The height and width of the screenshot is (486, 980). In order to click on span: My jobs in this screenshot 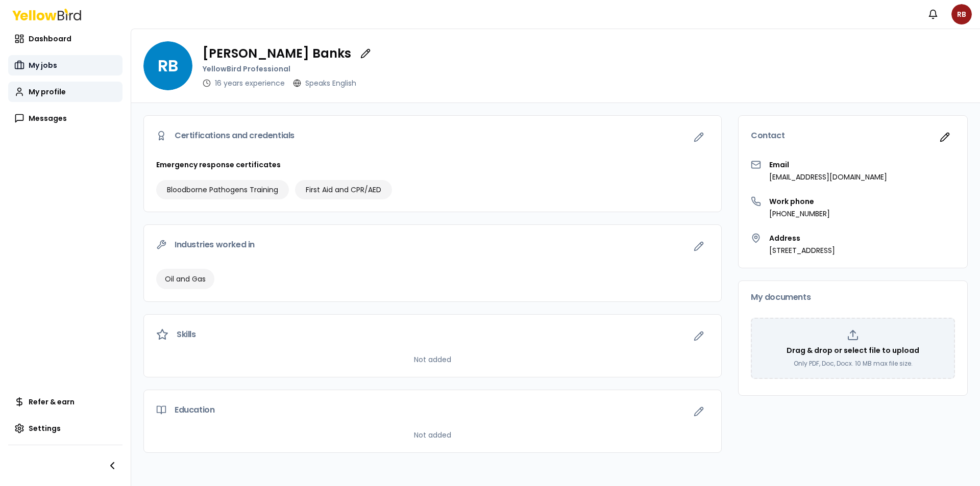, I will do `click(43, 65)`.